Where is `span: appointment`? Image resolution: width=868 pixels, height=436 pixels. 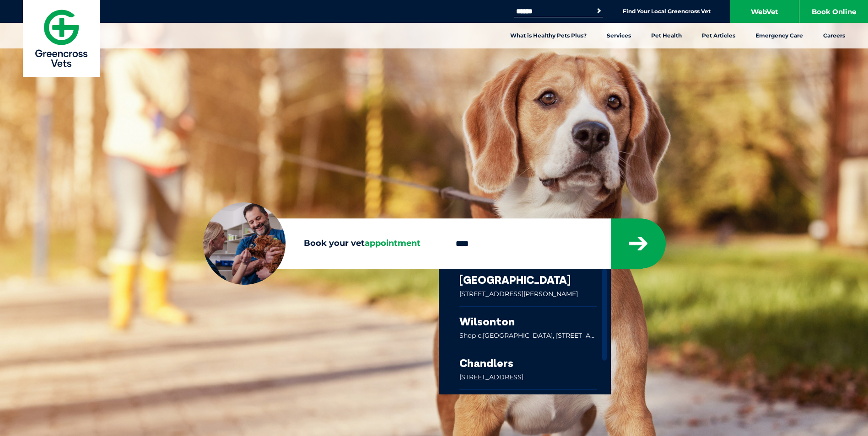
span: appointment is located at coordinates (392, 243).